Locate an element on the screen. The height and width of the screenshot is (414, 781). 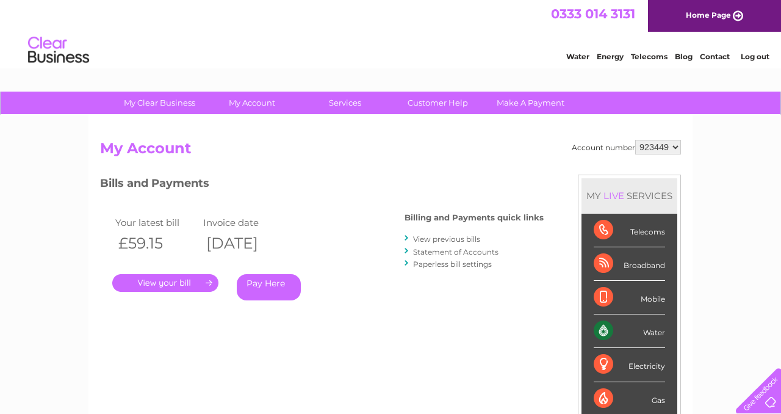
a: Services is located at coordinates (345, 102).